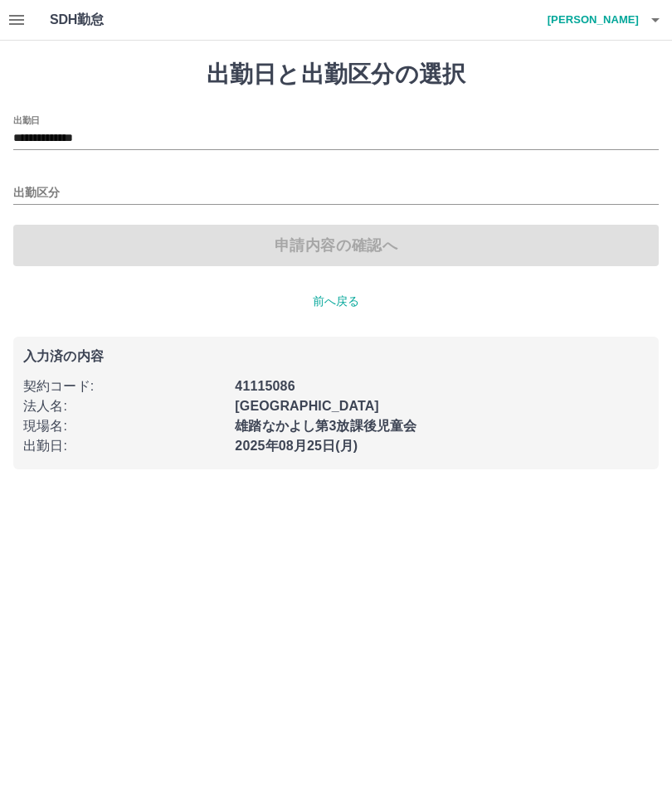  I want to click on p: 現場名 :, so click(123, 427).